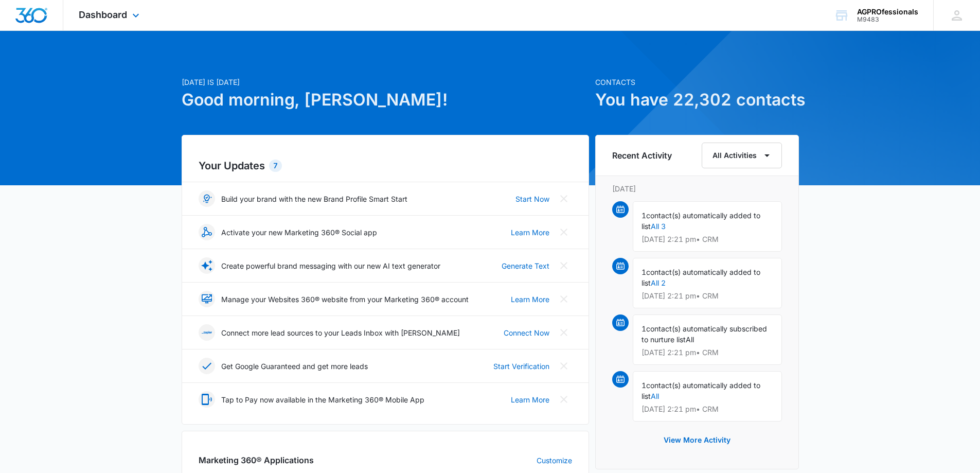 This screenshot has height=473, width=980. What do you see at coordinates (526, 266) in the screenshot?
I see `a: Generate Text` at bounding box center [526, 266].